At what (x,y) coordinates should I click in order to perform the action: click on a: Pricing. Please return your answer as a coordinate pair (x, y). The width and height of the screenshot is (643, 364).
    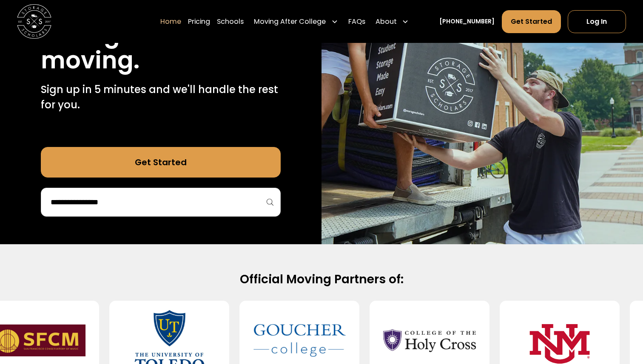
    Looking at the image, I should click on (199, 21).